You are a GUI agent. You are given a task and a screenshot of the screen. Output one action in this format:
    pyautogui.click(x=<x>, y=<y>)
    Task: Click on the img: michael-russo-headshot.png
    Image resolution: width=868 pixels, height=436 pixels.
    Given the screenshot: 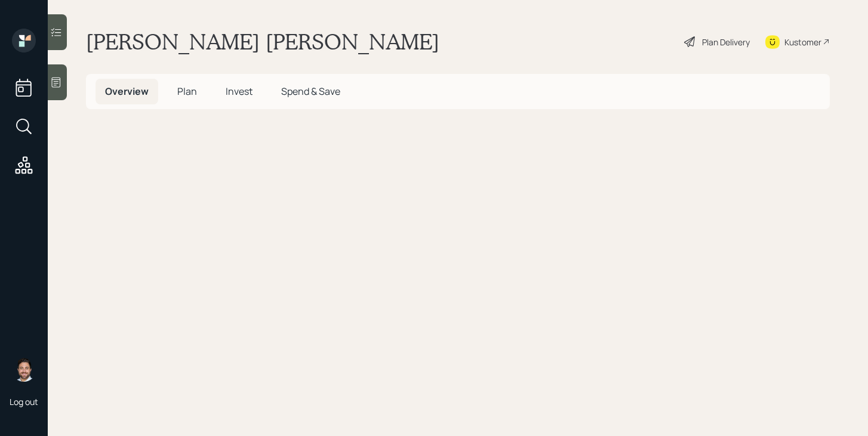 What is the action you would take?
    pyautogui.click(x=24, y=370)
    